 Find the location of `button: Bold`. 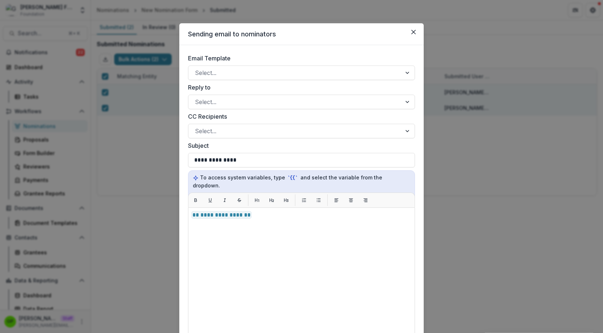

button: Bold is located at coordinates (196, 200).